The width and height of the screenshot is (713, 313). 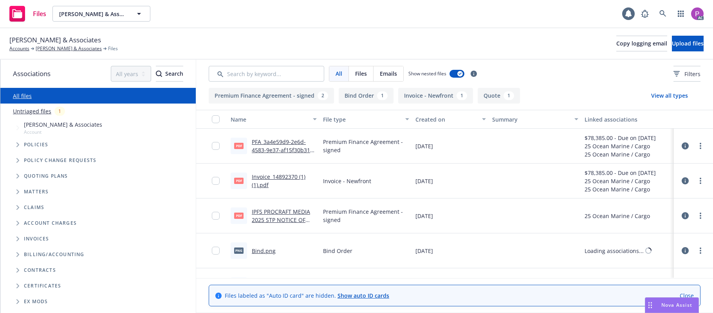 What do you see at coordinates (239, 250) in the screenshot?
I see `span: png` at bounding box center [239, 250].